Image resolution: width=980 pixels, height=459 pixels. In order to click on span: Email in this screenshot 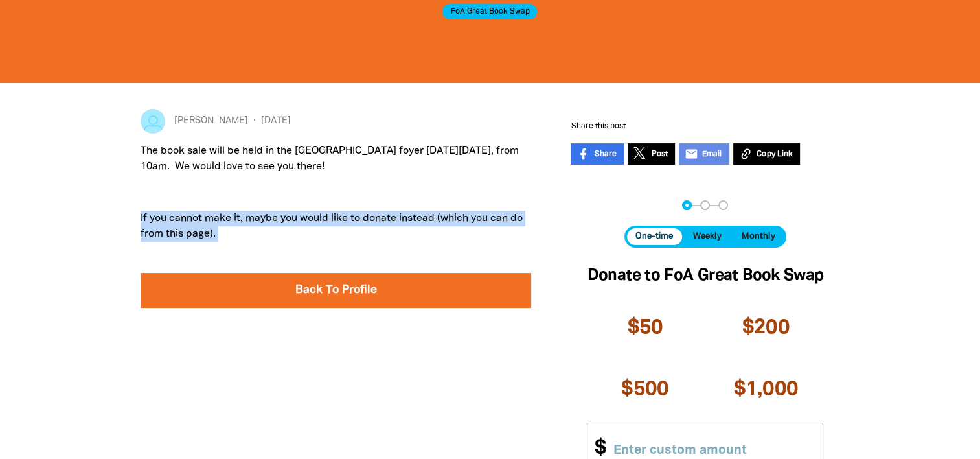, I will do `click(712, 155)`.